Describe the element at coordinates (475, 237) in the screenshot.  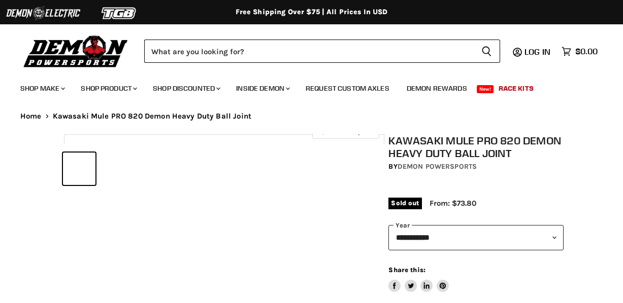
I see `select: year` at that location.